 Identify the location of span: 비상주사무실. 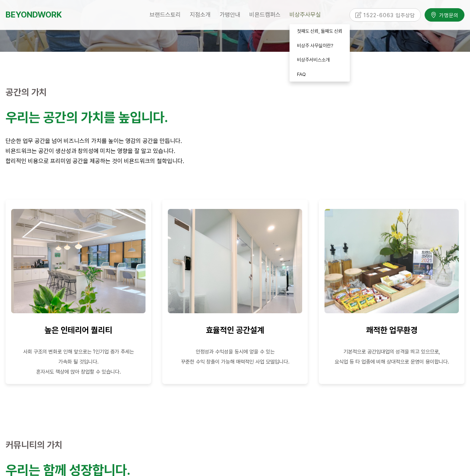
(305, 15).